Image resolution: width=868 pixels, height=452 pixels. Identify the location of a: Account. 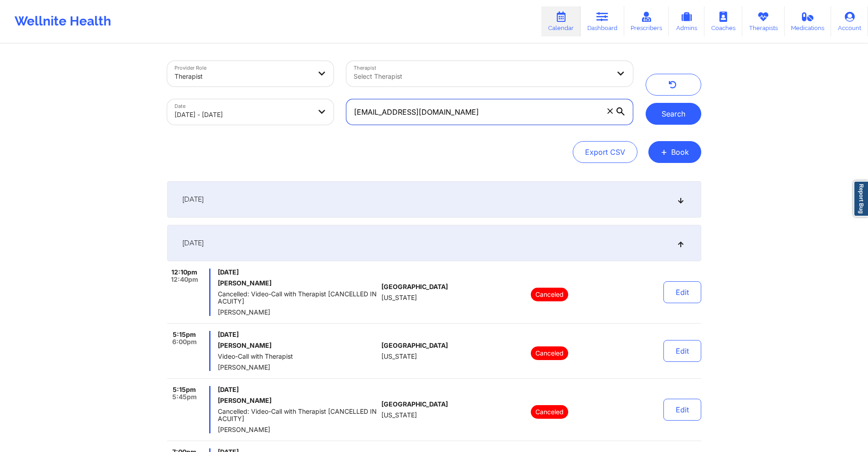
(849, 21).